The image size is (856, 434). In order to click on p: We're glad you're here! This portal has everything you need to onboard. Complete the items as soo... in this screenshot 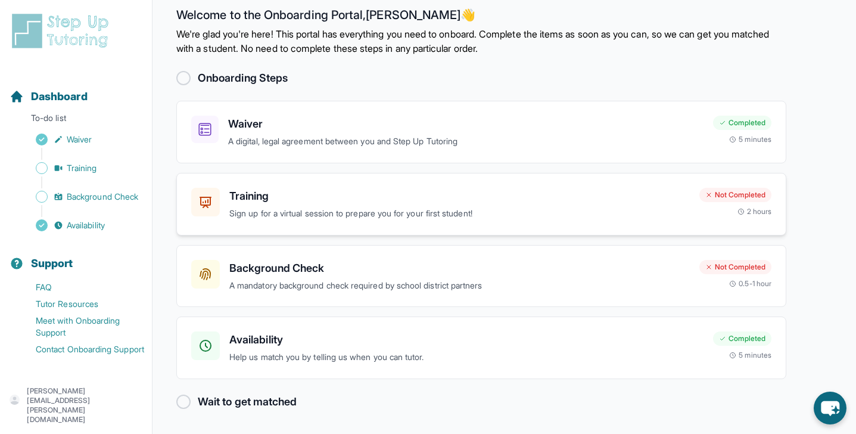, I will do `click(481, 41)`.